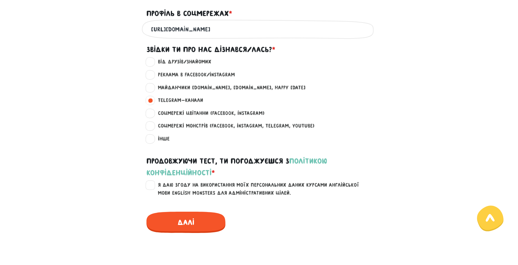 This screenshot has width=518, height=265. What do you see at coordinates (186, 222) in the screenshot?
I see `span: Далі` at bounding box center [186, 222].